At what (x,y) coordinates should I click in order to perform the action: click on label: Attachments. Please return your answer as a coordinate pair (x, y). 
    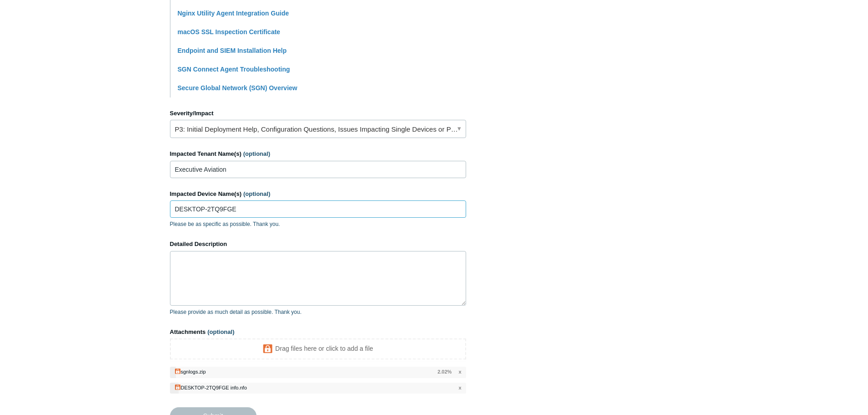
    Looking at the image, I should click on (318, 333).